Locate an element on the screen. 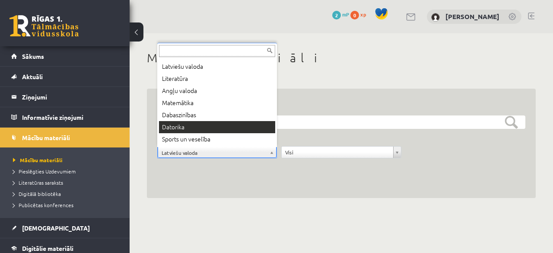 Image resolution: width=553 pixels, height=253 pixels. div: Matemātika is located at coordinates (217, 103).